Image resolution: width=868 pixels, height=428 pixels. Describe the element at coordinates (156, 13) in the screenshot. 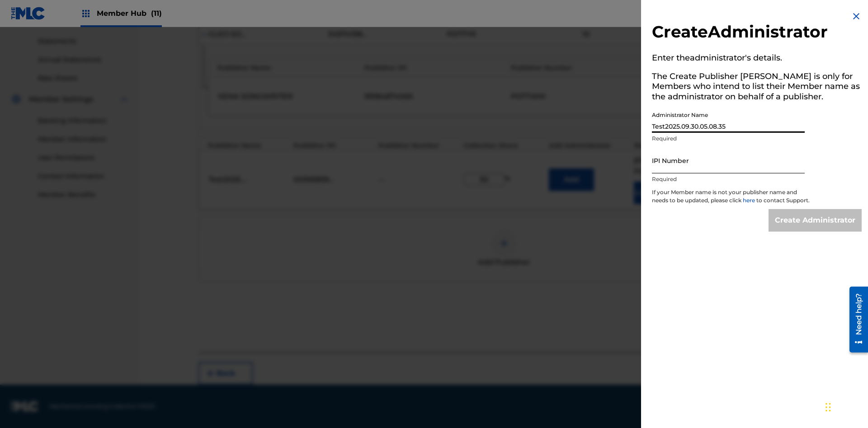

I see `span: (11)` at that location.